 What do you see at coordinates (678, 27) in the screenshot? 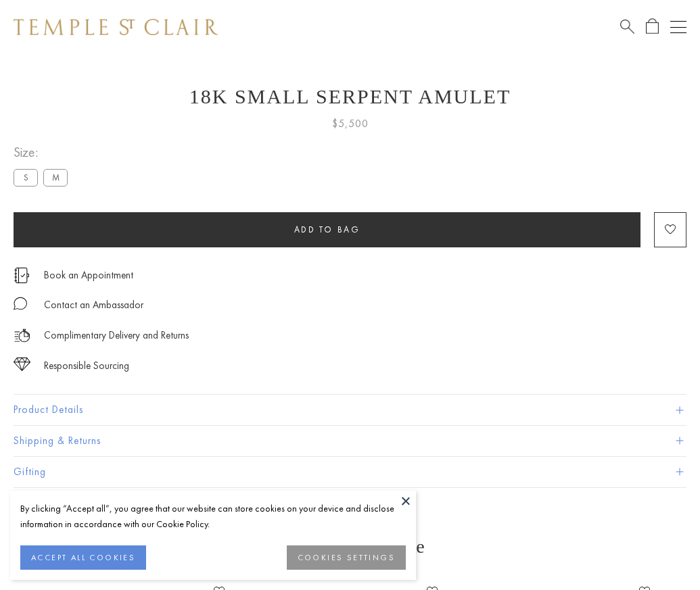
I see `button: Open navigation` at bounding box center [678, 27].